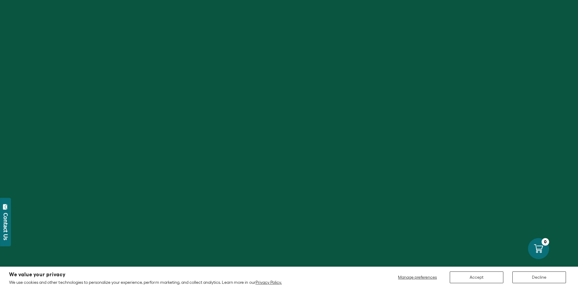  Describe the element at coordinates (418, 278) in the screenshot. I see `button: Manage preferences` at that location.